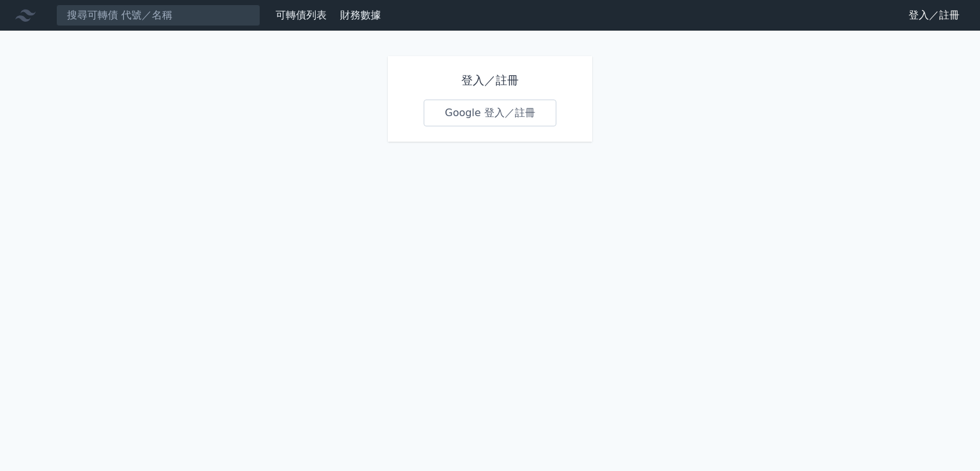 This screenshot has height=471, width=980. Describe the element at coordinates (301, 15) in the screenshot. I see `a: 可轉債列表` at that location.